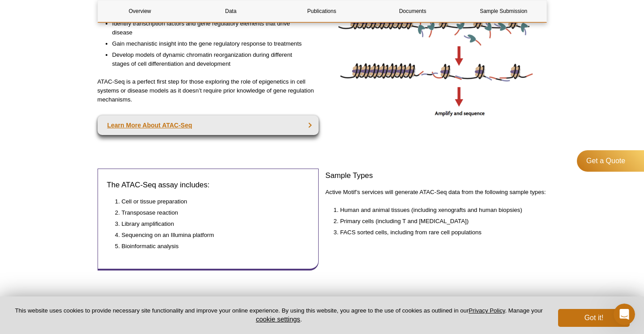  What do you see at coordinates (610, 161) in the screenshot?
I see `a: Get a Quote` at bounding box center [610, 161].